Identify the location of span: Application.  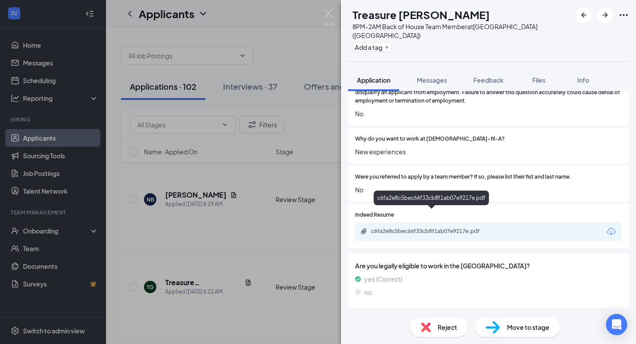
(374, 80).